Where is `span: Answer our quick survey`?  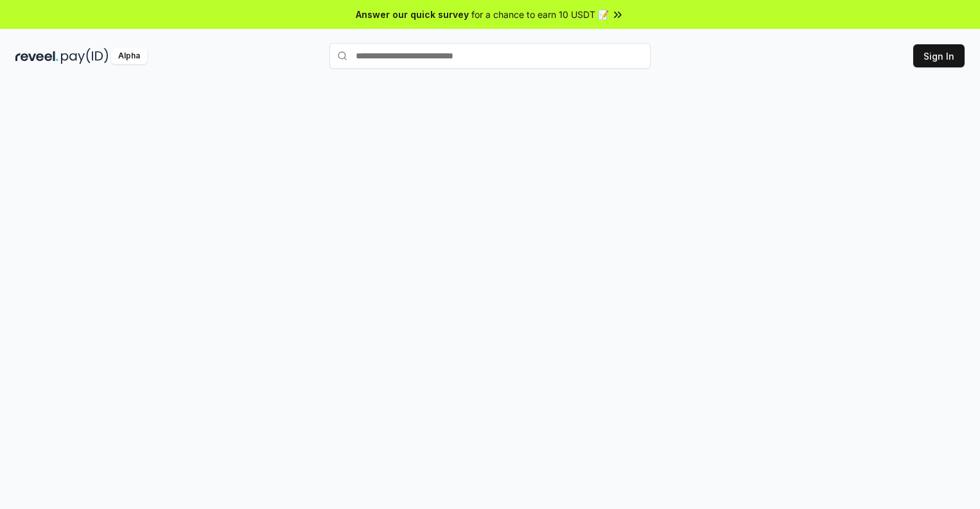
span: Answer our quick survey is located at coordinates (412, 14).